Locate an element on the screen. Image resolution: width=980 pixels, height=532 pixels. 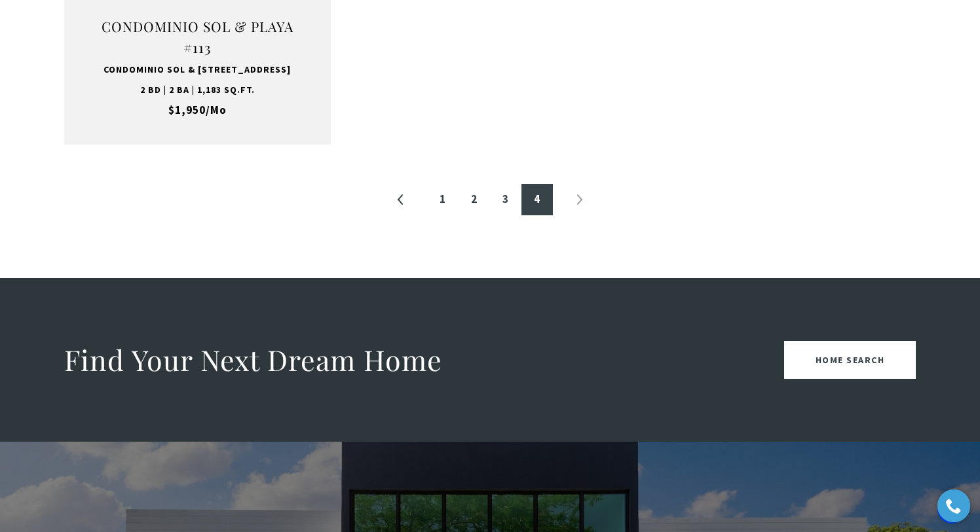
a: 3 is located at coordinates (506, 200).